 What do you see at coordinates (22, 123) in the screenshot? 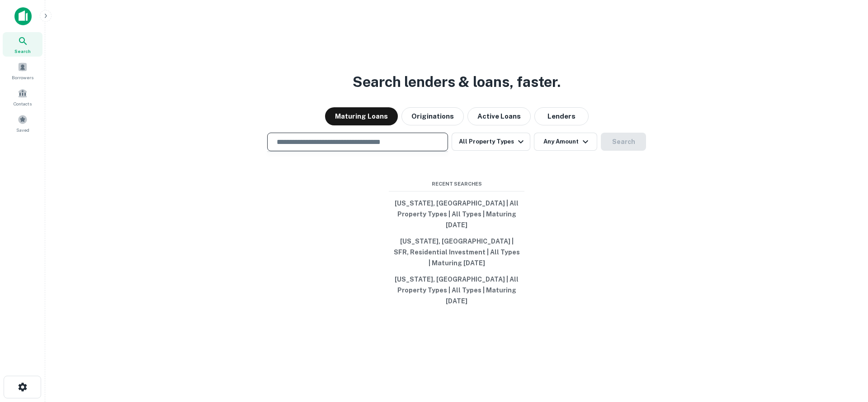
I see `div: Saved` at bounding box center [22, 123].